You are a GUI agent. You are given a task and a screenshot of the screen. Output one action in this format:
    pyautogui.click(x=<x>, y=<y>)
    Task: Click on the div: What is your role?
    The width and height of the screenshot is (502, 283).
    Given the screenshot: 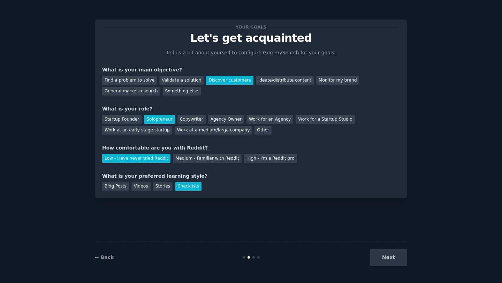 What is the action you would take?
    pyautogui.click(x=251, y=109)
    